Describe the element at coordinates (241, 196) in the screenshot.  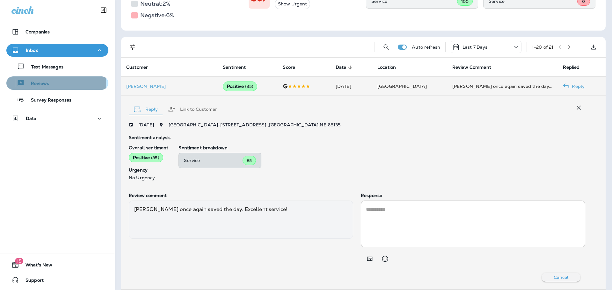
I see `p: Review comment` at that location.